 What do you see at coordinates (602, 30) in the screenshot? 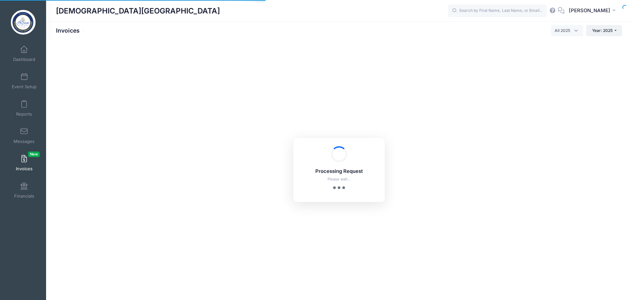
I see `span: Year: 2025` at bounding box center [602, 30].